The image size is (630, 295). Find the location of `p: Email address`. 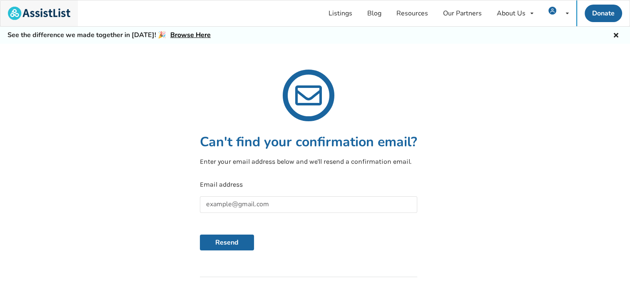

p: Email address is located at coordinates (308, 184).